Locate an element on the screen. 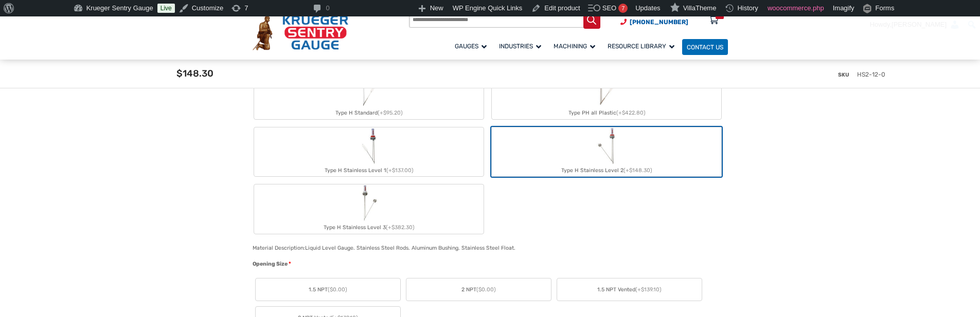 This screenshot has width=980, height=317. div: Type H Stainless Level 3 is located at coordinates (369, 228).